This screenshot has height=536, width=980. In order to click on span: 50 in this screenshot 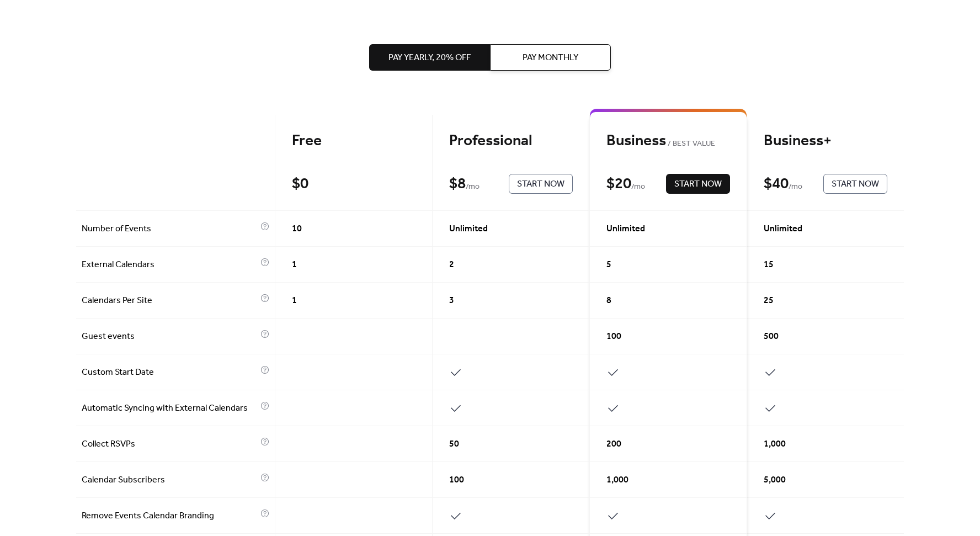, I will do `click(454, 444)`.